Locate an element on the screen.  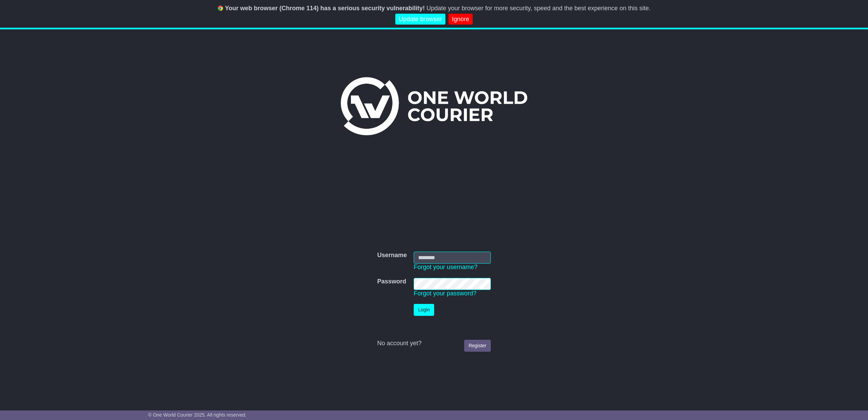
a: Ignore is located at coordinates (461, 19).